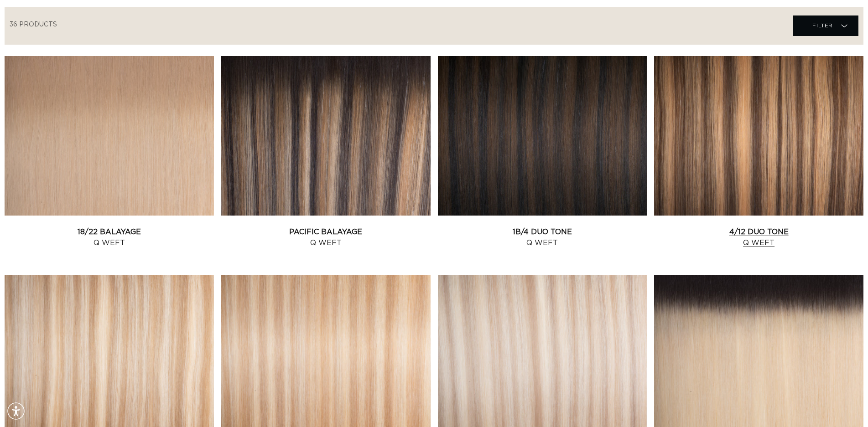 The width and height of the screenshot is (868, 427). Describe the element at coordinates (758, 237) in the screenshot. I see `a: 4/12 Duo Tone Q Weft` at that location.